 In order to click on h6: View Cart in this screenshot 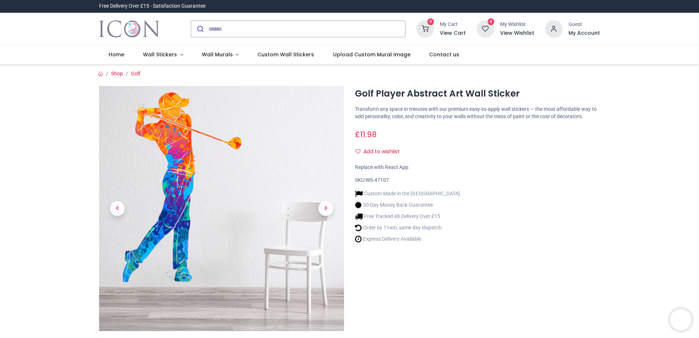, I will do `click(453, 33)`.